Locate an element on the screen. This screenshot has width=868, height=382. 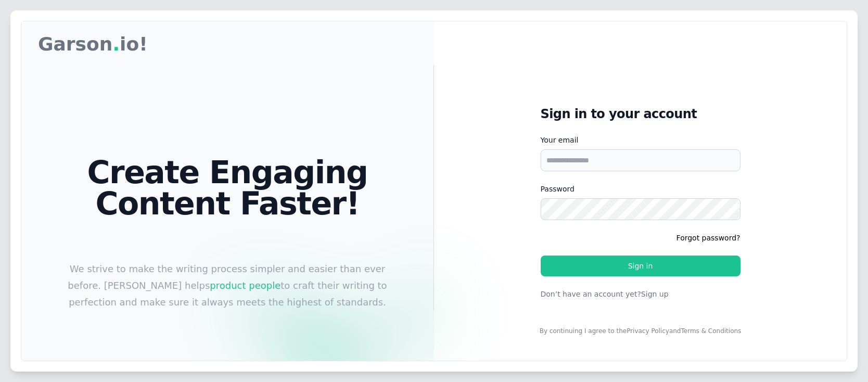
button: Sign in is located at coordinates (641, 265).